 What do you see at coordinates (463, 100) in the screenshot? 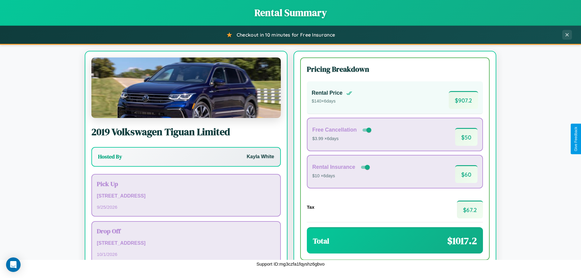
I see `span: $ 907.2` at bounding box center [463, 100].